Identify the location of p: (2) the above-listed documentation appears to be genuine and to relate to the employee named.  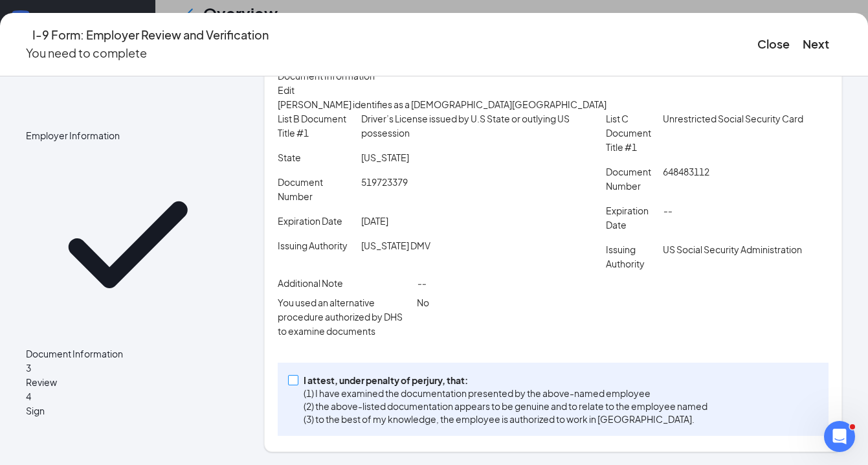
(505, 406).